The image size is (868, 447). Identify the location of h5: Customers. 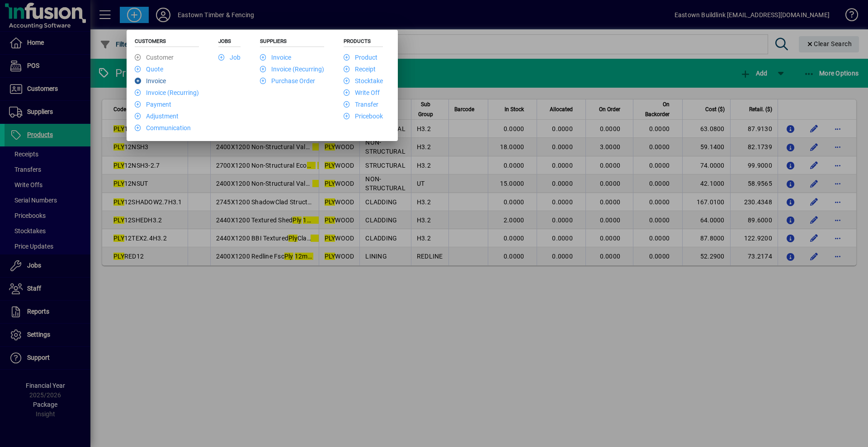
(167, 43).